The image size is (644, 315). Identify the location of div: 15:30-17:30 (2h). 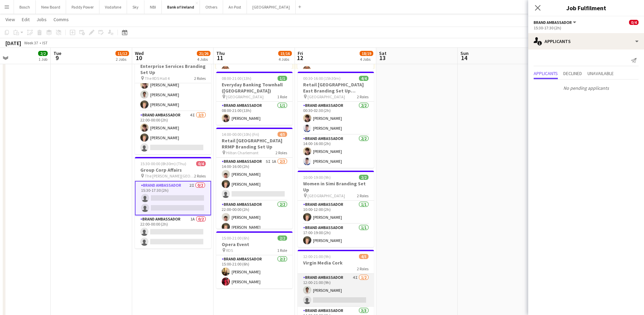
(586, 27).